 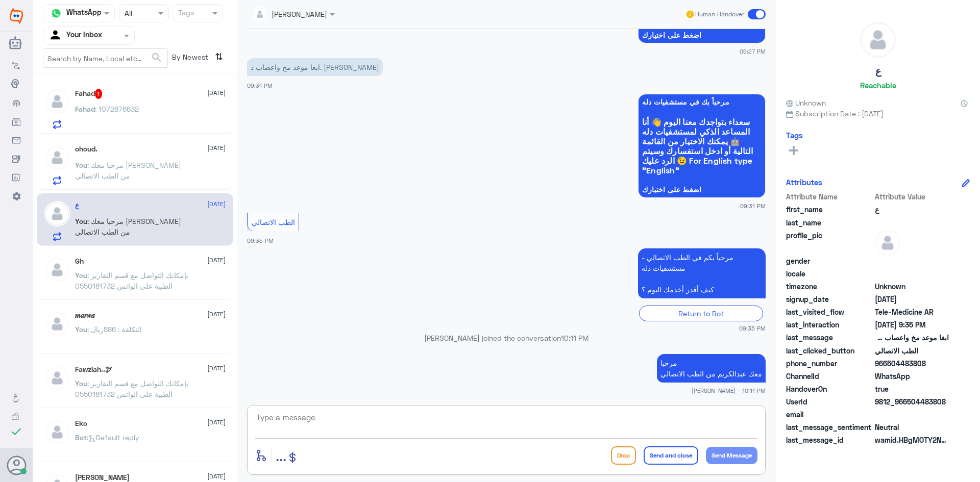 What do you see at coordinates (77, 205) in the screenshot?
I see `h5: ع` at bounding box center [77, 205].